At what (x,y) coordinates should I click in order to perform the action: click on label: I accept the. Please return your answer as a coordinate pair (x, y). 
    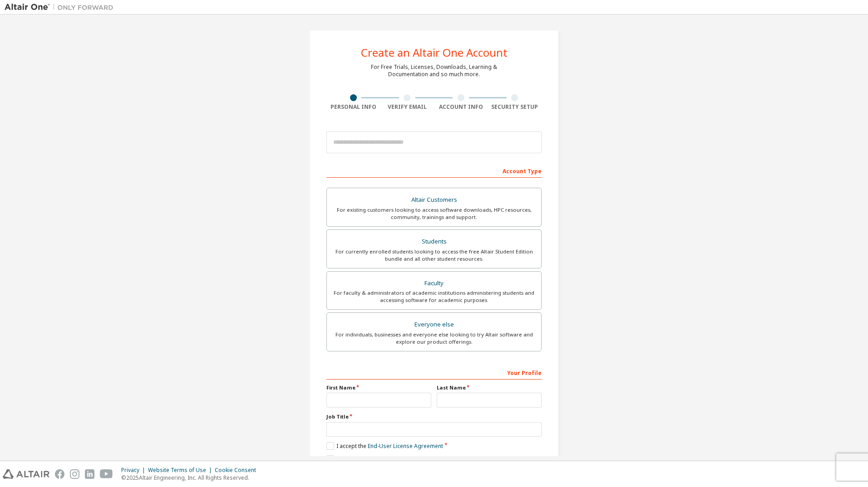
    Looking at the image, I should click on (384, 446).